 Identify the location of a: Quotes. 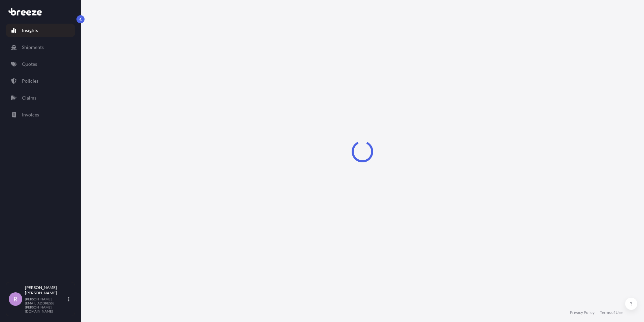
(40, 64).